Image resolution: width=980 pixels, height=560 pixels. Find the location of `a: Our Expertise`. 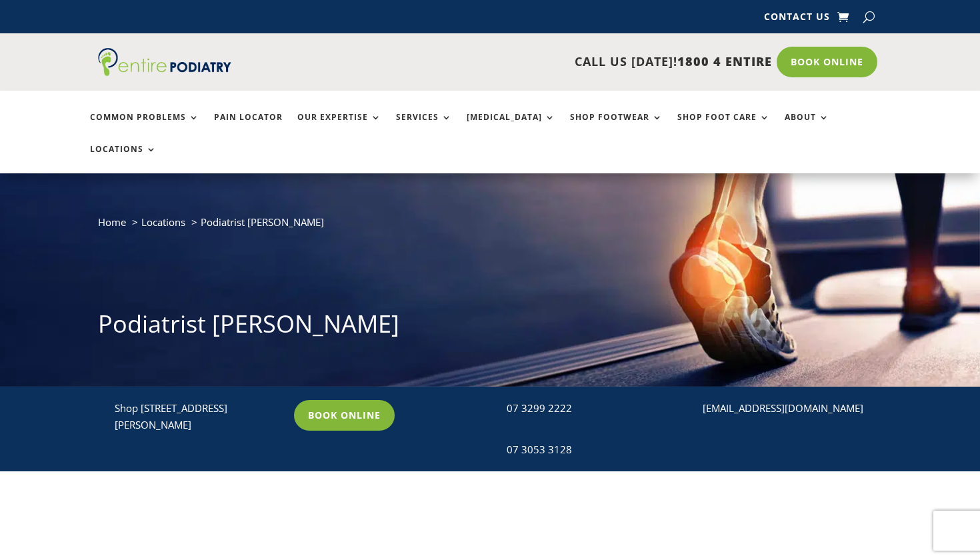

a: Our Expertise is located at coordinates (339, 127).